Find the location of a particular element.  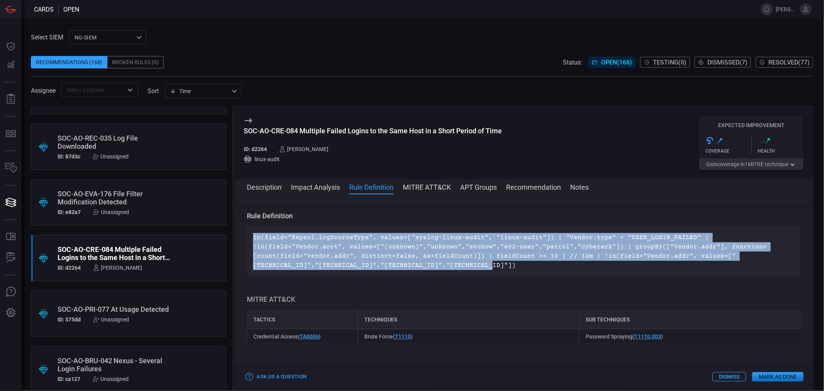

button: Dashboard is located at coordinates (11, 46).